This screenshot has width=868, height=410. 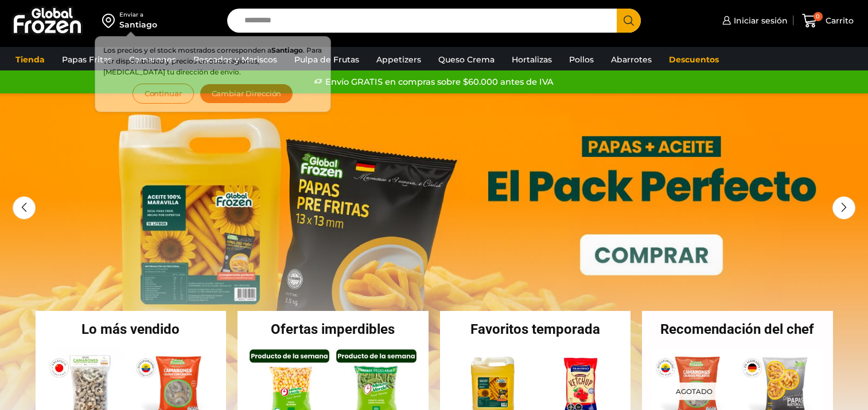 What do you see at coordinates (333, 329) in the screenshot?
I see `h2: Ofertas imperdibles` at bounding box center [333, 329].